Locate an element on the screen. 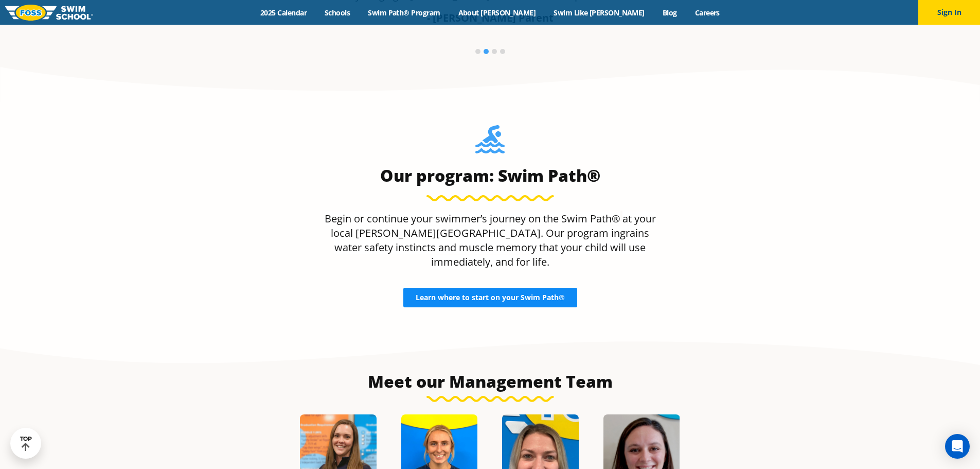  a: Schools is located at coordinates (337, 13).